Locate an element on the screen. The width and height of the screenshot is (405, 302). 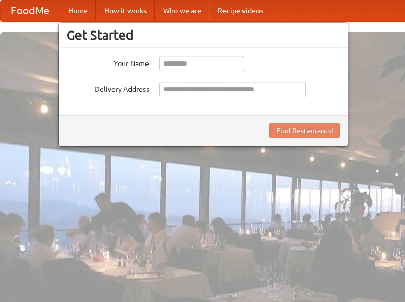
label: Your Name is located at coordinates (108, 62).